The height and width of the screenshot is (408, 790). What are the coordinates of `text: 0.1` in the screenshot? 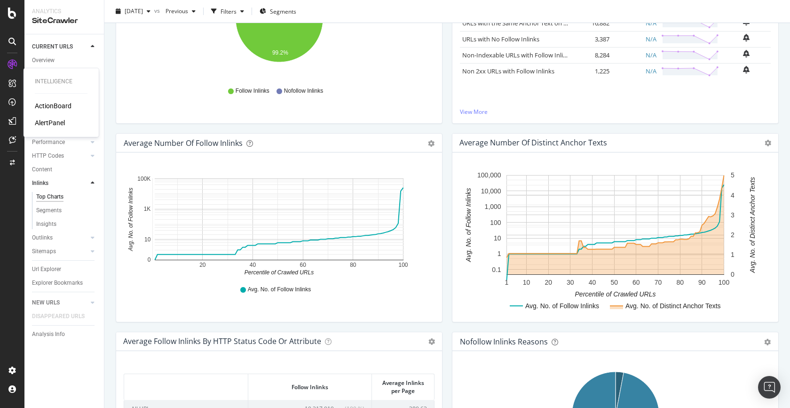 It's located at (497, 270).